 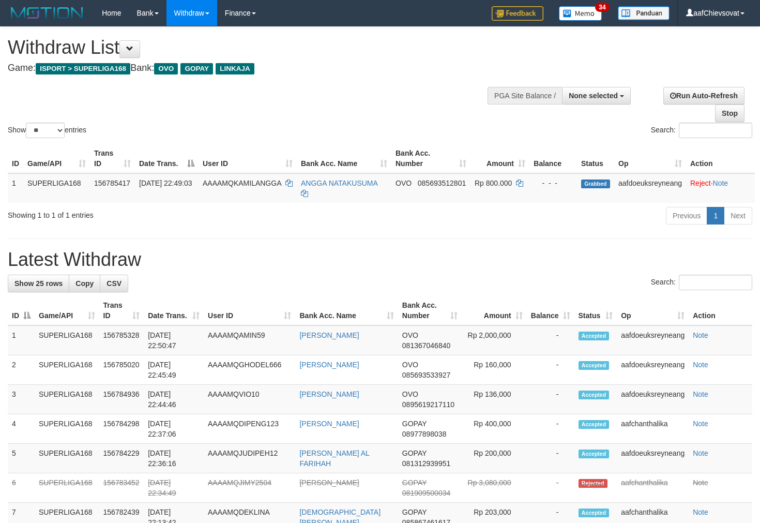 I want to click on img: Button%20Memo.svg, so click(x=581, y=13).